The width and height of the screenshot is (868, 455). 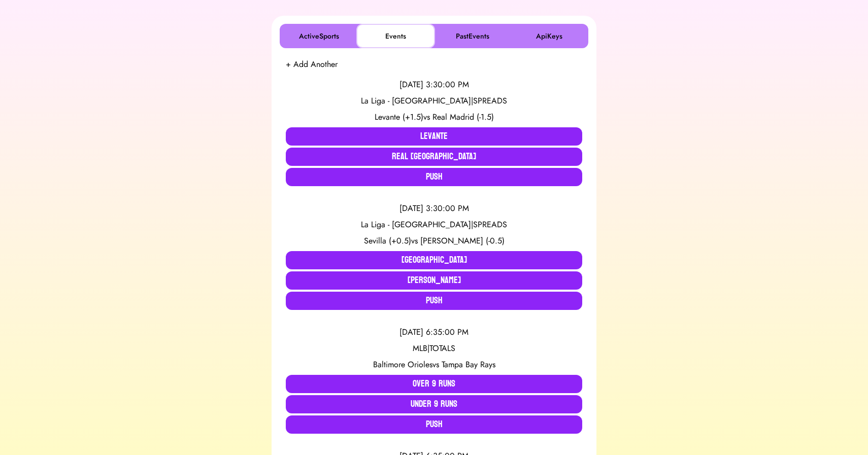 I want to click on span: Baltimore Orioles, so click(x=402, y=364).